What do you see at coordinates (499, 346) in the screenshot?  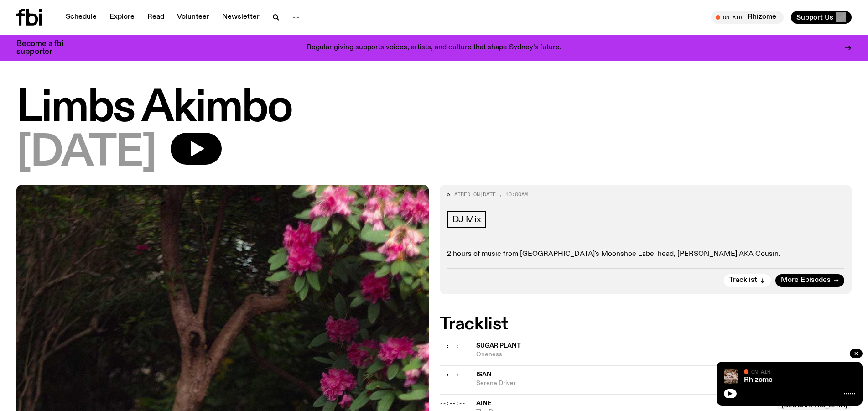 I see `span: Sugar Plant` at bounding box center [499, 346].